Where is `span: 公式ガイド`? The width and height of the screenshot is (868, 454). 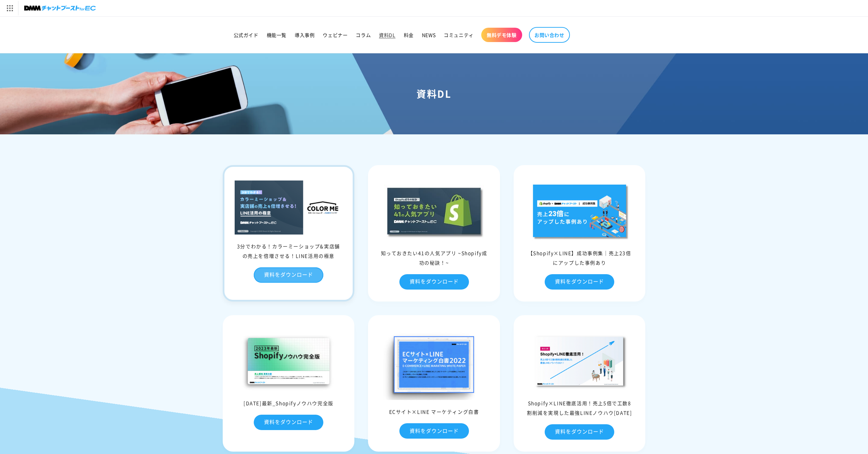 span: 公式ガイド is located at coordinates (246, 34).